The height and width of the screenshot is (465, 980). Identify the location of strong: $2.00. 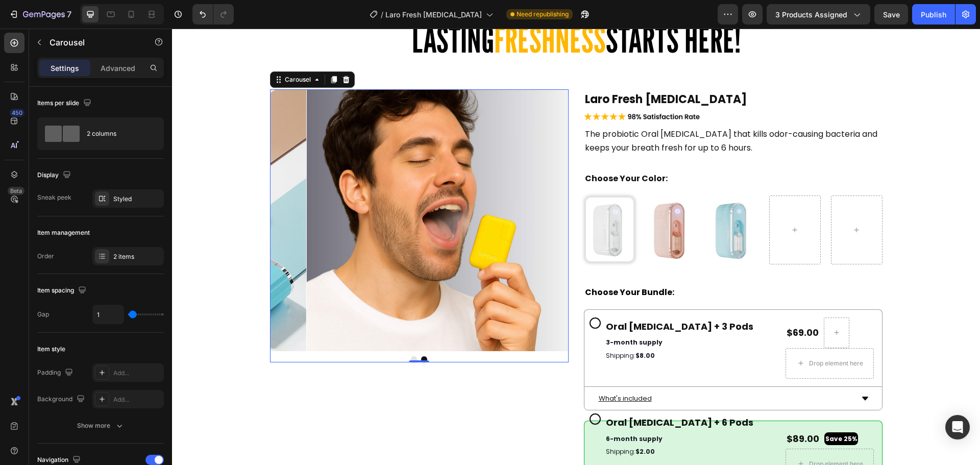
(473, 423).